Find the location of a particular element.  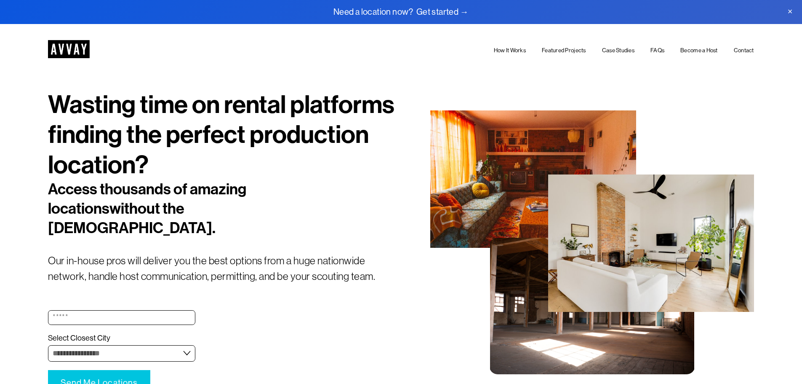

a: FAQs is located at coordinates (657, 50).